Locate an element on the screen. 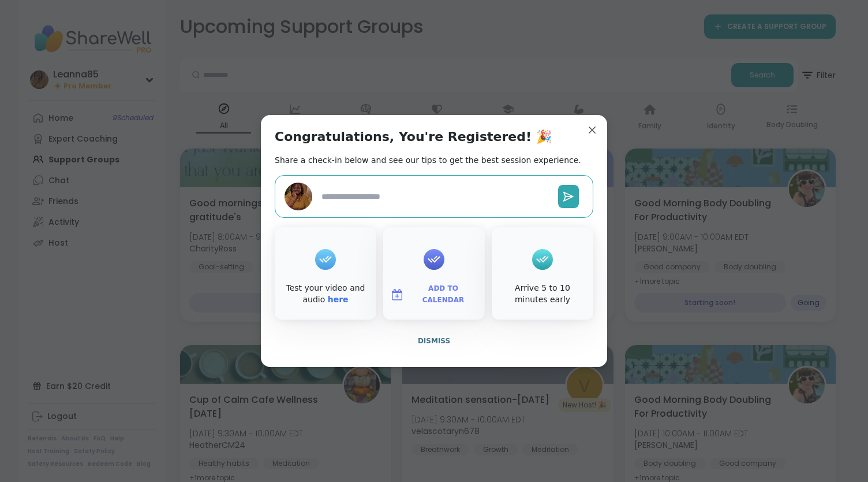 The width and height of the screenshot is (868, 482). span: Add to Calendar is located at coordinates (444, 294).